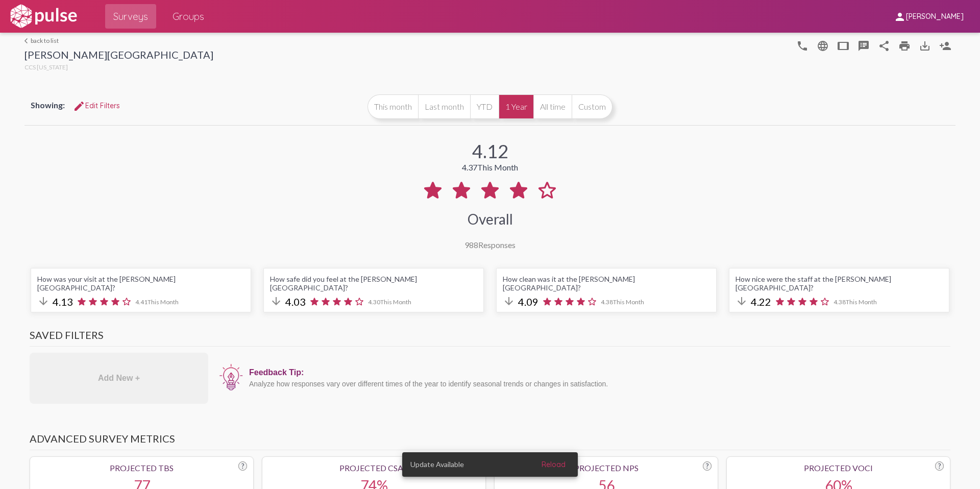  I want to click on span: Groups, so click(188, 16).